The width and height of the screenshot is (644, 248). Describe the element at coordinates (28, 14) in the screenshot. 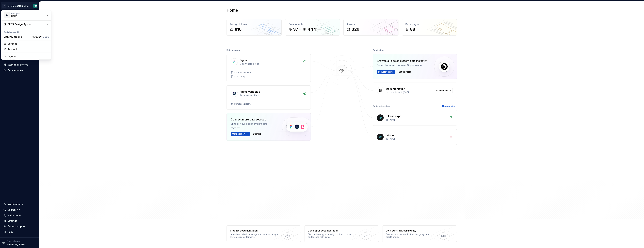

I see `div: Workspace` at that location.